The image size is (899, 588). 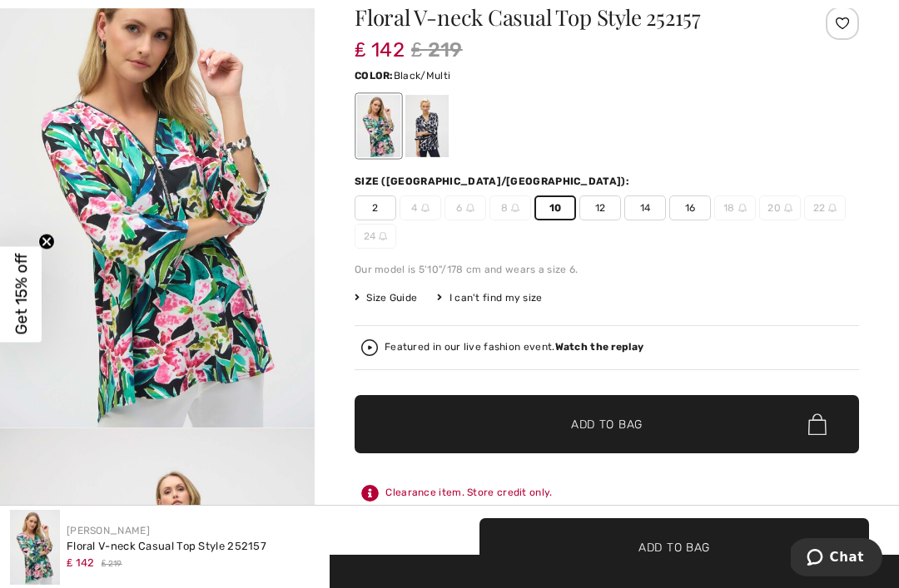 I want to click on div: Black/Multi, so click(x=378, y=126).